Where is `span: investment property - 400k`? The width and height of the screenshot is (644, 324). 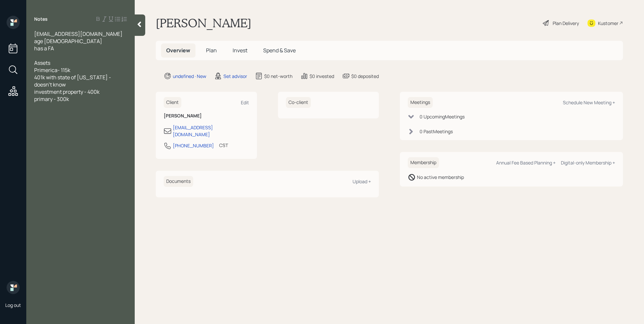 span: investment property - 400k is located at coordinates (66, 91).